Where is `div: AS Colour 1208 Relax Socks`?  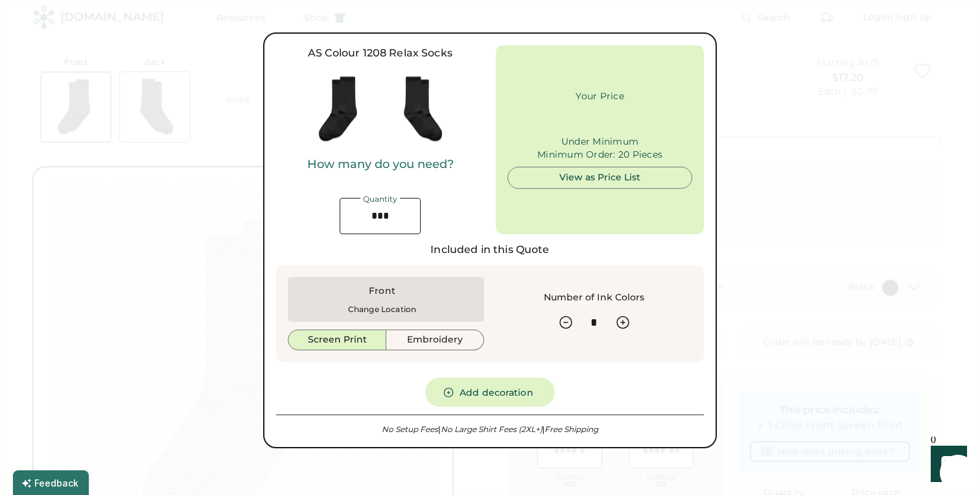 div: AS Colour 1208 Relax Socks is located at coordinates (380, 53).